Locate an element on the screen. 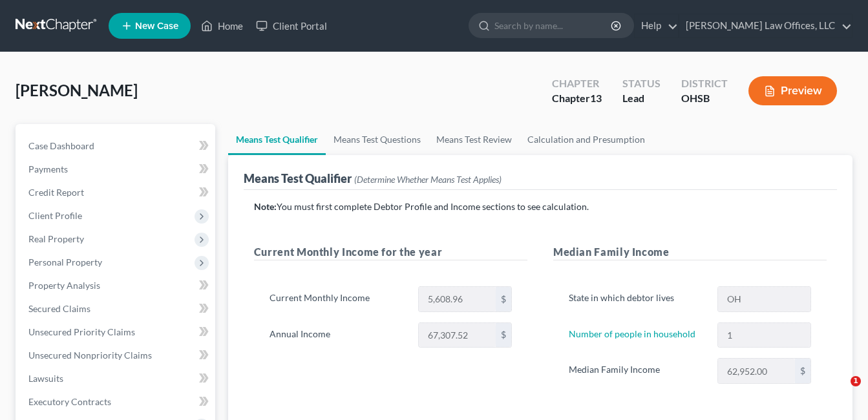 The width and height of the screenshot is (868, 420). a: Unsecured Nonpriority Claims is located at coordinates (116, 355).